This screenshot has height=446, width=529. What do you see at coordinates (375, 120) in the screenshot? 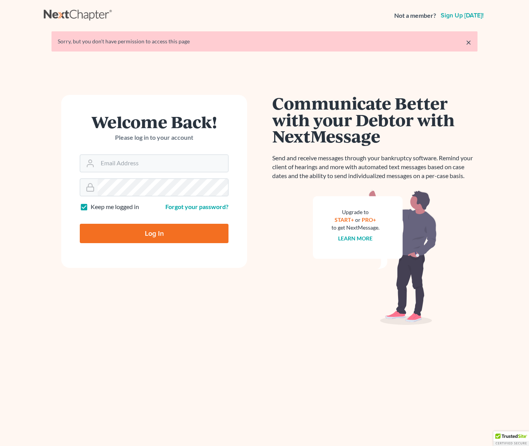
I see `h1: Communicate Better with your Debtor with NextMessage` at bounding box center [375, 120].